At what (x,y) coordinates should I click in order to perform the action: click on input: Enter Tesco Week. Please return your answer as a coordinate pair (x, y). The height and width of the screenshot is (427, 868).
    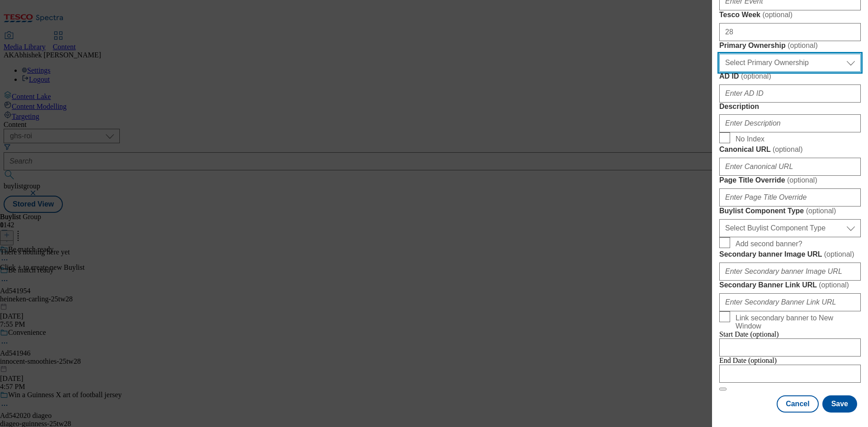
    Looking at the image, I should click on (790, 32).